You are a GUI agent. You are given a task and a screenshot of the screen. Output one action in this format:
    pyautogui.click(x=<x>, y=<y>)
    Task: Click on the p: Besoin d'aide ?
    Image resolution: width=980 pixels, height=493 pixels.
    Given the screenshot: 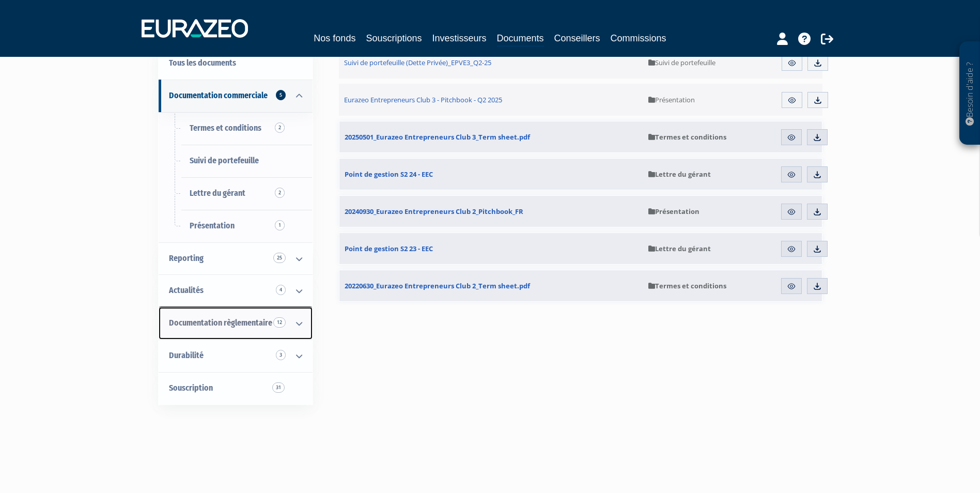 What is the action you would take?
    pyautogui.click(x=970, y=94)
    